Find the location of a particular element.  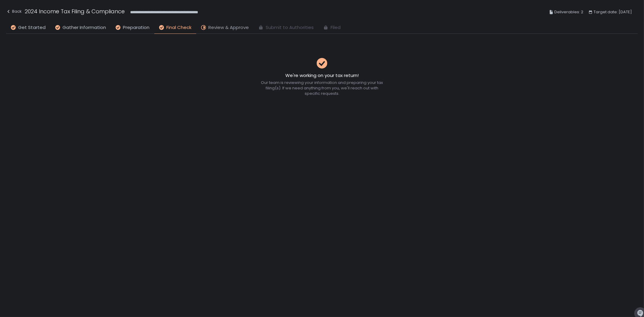

span: Submit to Authorities is located at coordinates (290, 28).